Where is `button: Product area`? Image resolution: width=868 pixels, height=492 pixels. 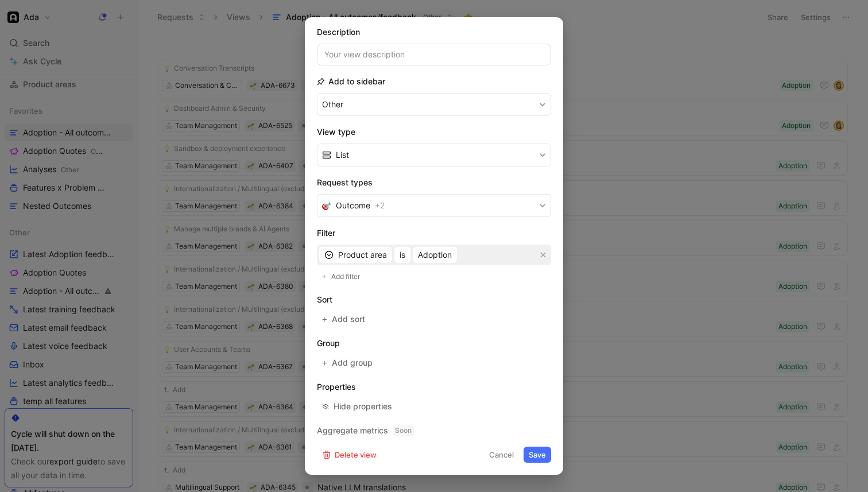 button: Product area is located at coordinates (356, 255).